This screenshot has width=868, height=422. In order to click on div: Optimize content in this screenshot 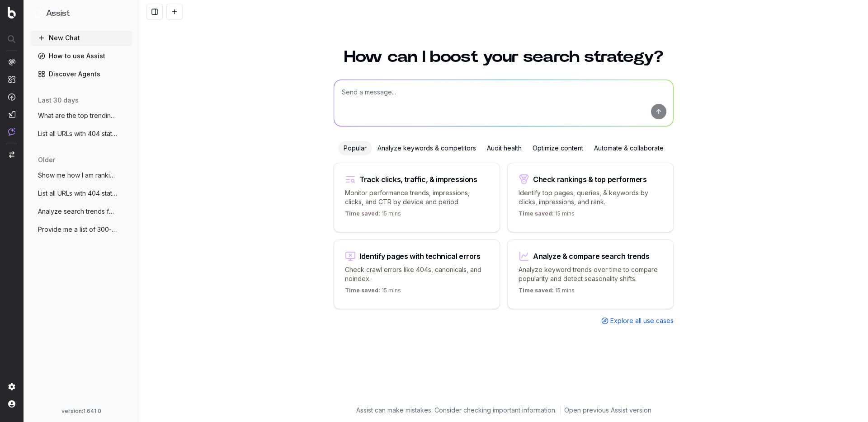, I will do `click(558, 148)`.